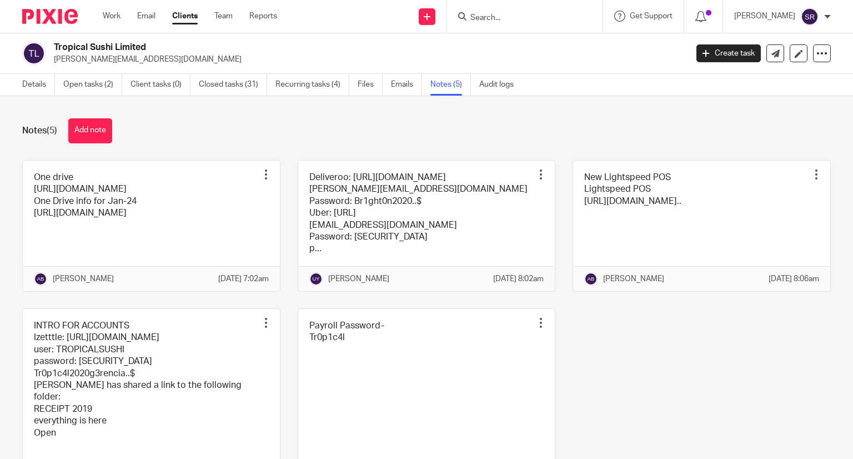 The image size is (853, 459). What do you see at coordinates (370, 84) in the screenshot?
I see `a: Files` at bounding box center [370, 84].